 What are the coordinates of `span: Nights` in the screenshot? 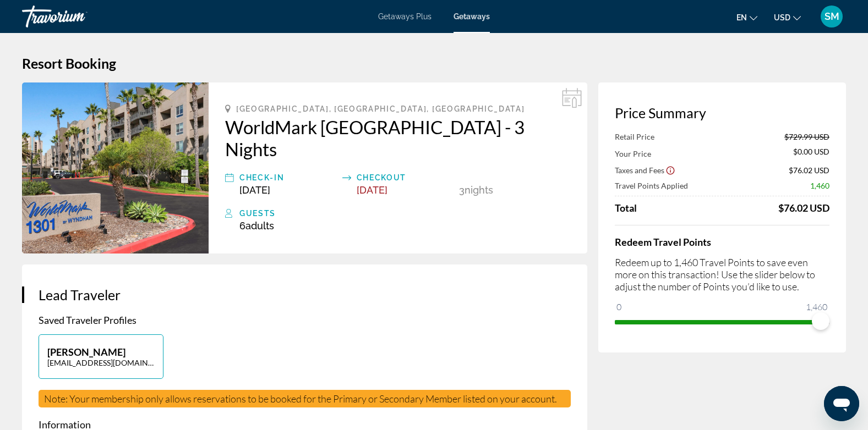 It's located at (479, 189).